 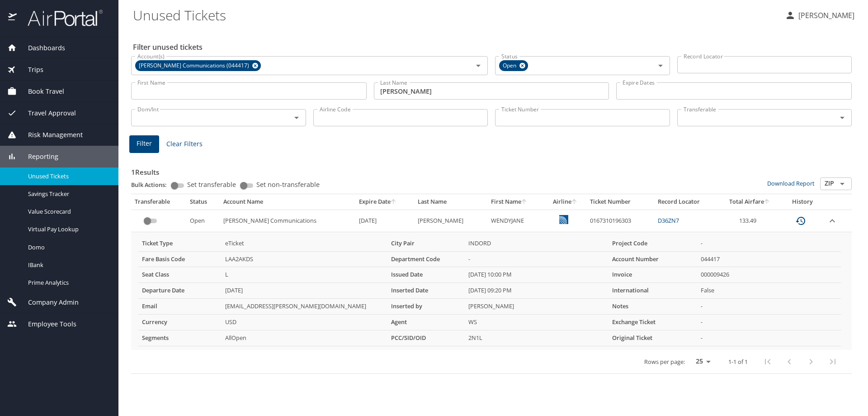 What do you see at coordinates (50, 135) in the screenshot?
I see `span: Risk Management` at bounding box center [50, 135].